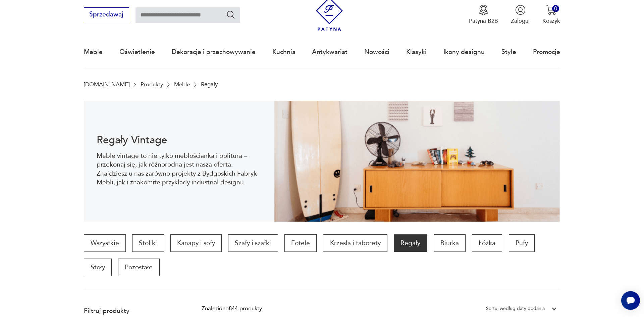 The image size is (644, 318). Describe the element at coordinates (410, 243) in the screenshot. I see `a: Regały` at that location.